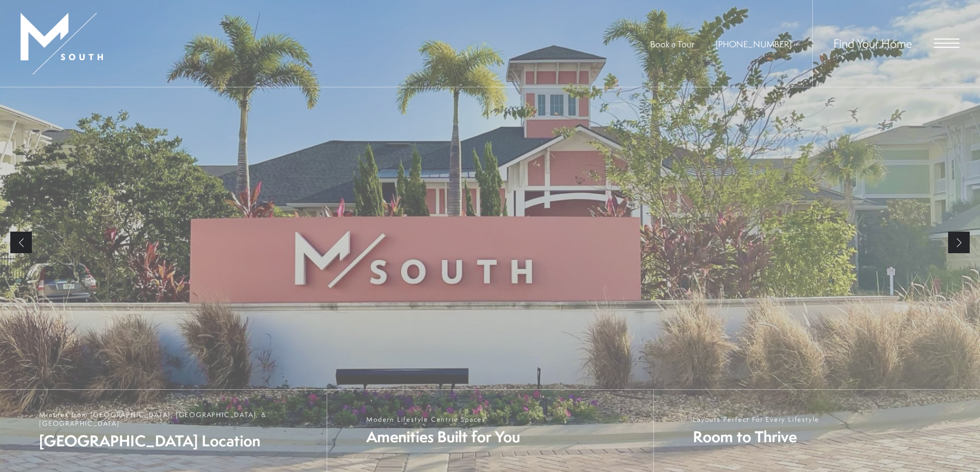 The image size is (980, 472). What do you see at coordinates (672, 44) in the screenshot?
I see `span: Book a Tour` at bounding box center [672, 44].